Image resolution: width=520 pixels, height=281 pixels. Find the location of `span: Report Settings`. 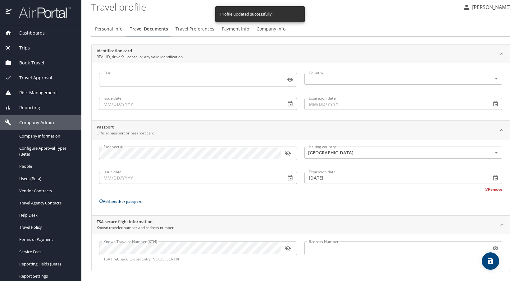

span: Report Settings is located at coordinates (47, 276).